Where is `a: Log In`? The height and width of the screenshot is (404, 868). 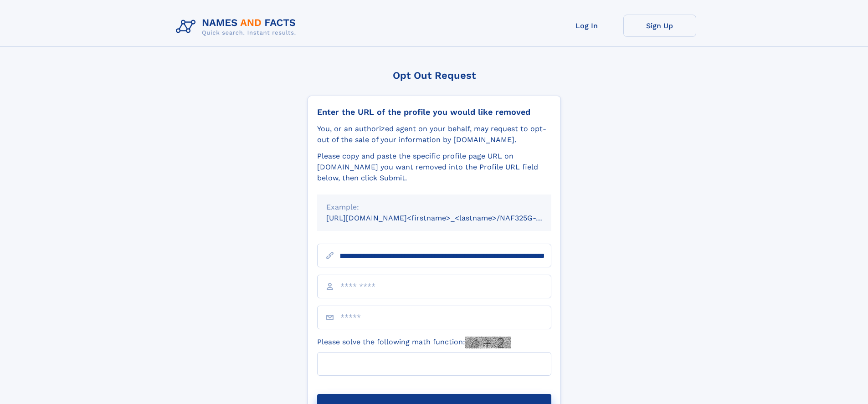 a: Log In is located at coordinates (587, 26).